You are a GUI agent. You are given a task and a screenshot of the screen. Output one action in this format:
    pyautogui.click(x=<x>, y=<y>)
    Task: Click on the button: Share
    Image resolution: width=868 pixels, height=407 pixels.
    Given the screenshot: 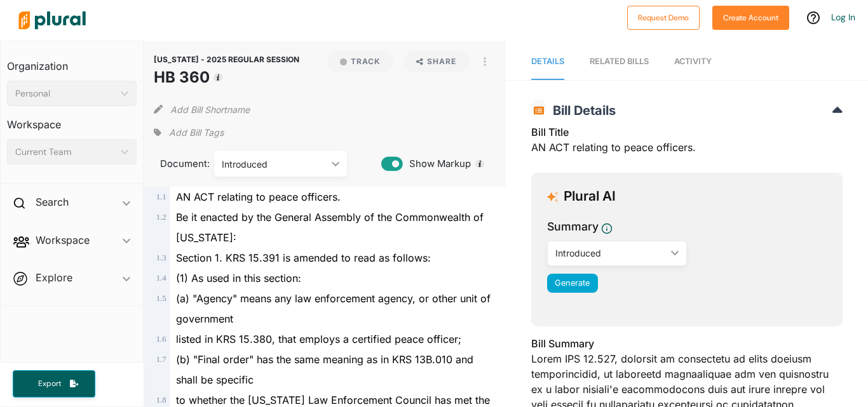 What is the action you would take?
    pyautogui.click(x=436, y=62)
    